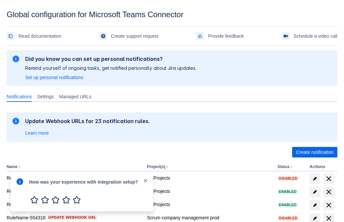  What do you see at coordinates (209, 218) in the screenshot?
I see `div: Scrum company management prod` at bounding box center [209, 218].